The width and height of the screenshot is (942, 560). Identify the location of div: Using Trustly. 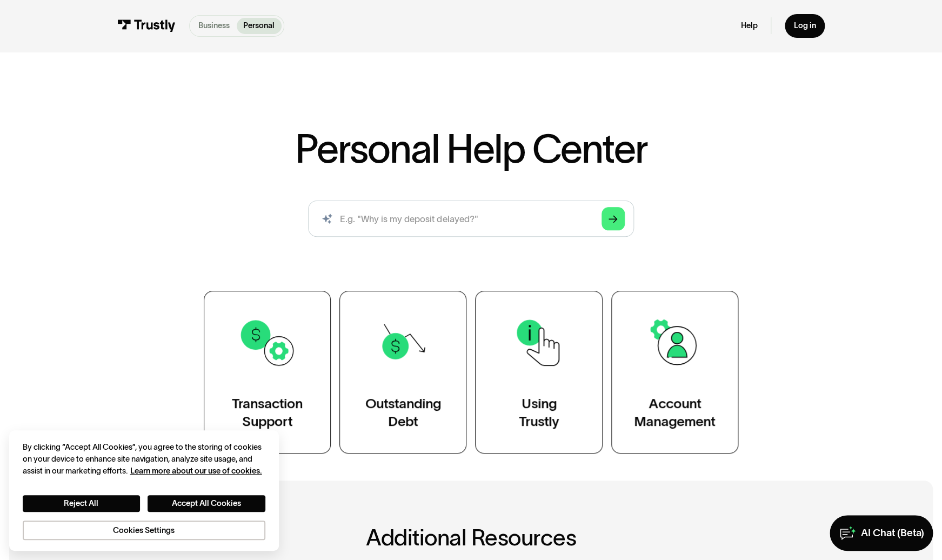
(539, 412).